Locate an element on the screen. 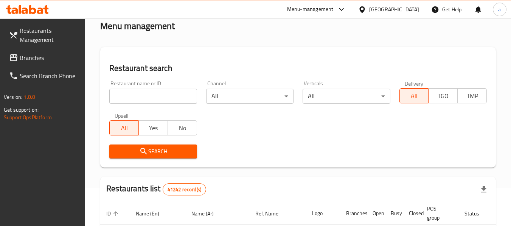  button: TGO is located at coordinates (443, 96).